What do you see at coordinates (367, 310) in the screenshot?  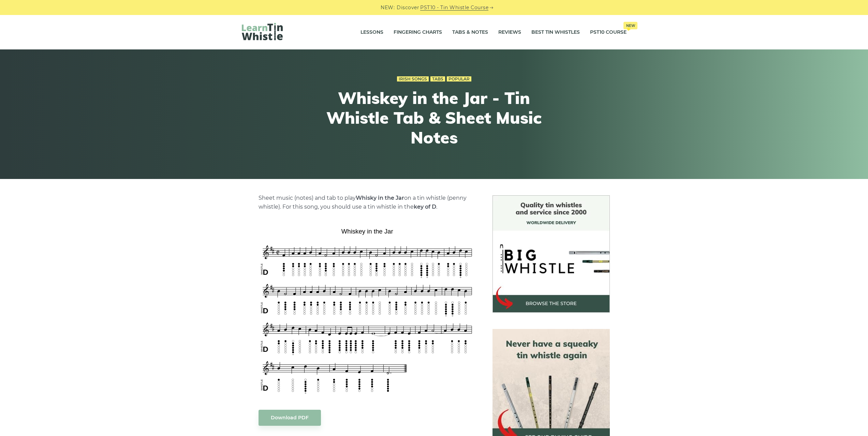 I see `img: Whiskey in the Jar Tin Whistle Tab & Sheet Music` at bounding box center [367, 310].